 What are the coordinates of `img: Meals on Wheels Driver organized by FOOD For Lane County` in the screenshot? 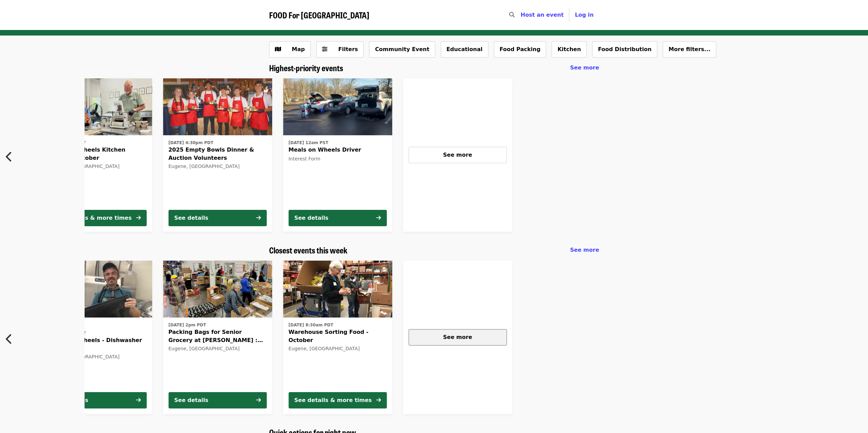 It's located at (338, 107).